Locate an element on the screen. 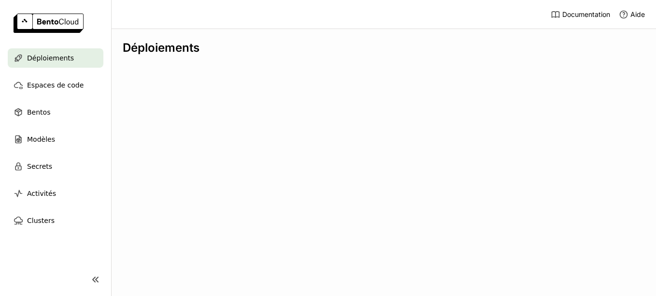 This screenshot has height=296, width=656. span: Espaces de code is located at coordinates (55, 85).